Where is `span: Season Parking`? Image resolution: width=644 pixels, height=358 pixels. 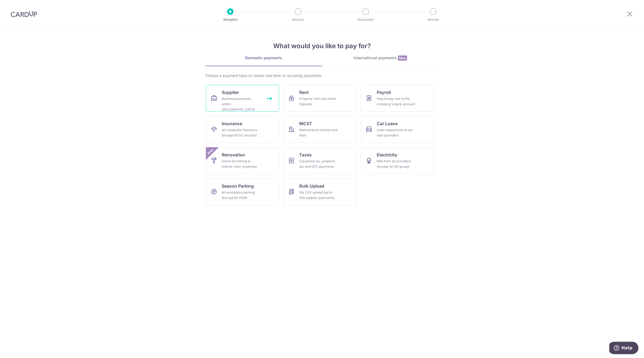 span: Season Parking is located at coordinates (238, 186).